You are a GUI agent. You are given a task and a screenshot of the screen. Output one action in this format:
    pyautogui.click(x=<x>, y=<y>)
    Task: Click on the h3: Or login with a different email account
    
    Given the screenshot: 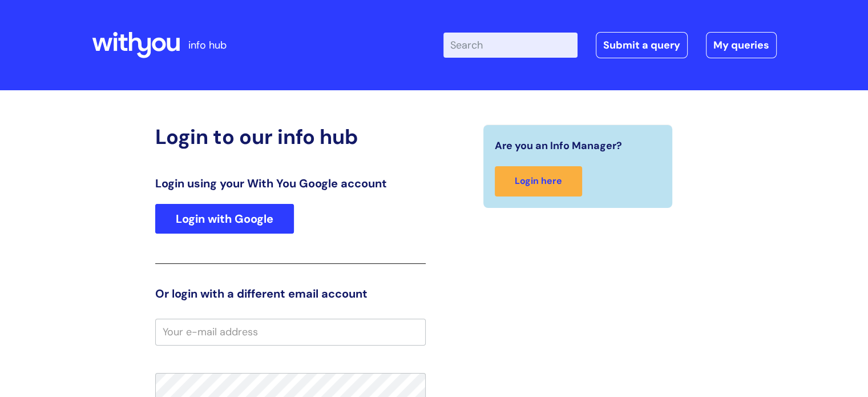 What is the action you would take?
    pyautogui.click(x=290, y=293)
    